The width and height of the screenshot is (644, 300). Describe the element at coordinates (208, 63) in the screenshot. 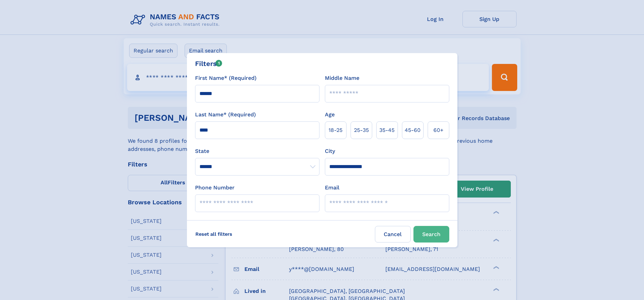

I see `div: Filters` at that location.